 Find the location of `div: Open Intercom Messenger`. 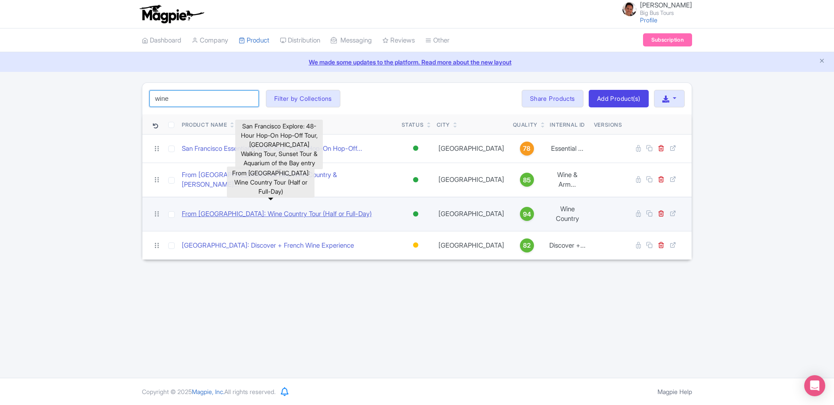

div: Open Intercom Messenger is located at coordinates (815, 386).